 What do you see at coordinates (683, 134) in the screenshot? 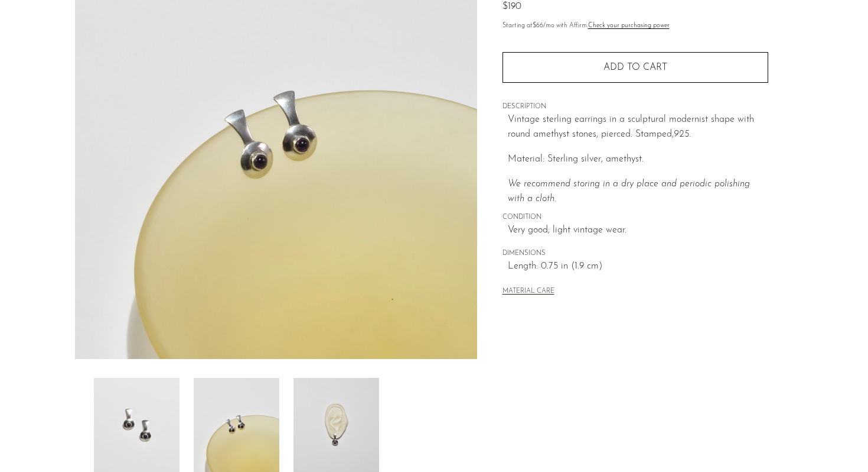
I see `em: 925.` at bounding box center [683, 134].